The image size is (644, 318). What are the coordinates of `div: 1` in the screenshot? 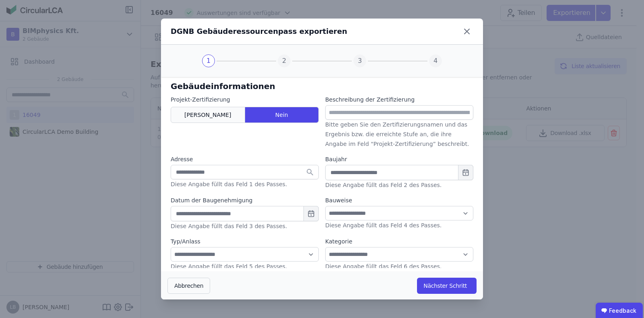 It's located at (209, 61).